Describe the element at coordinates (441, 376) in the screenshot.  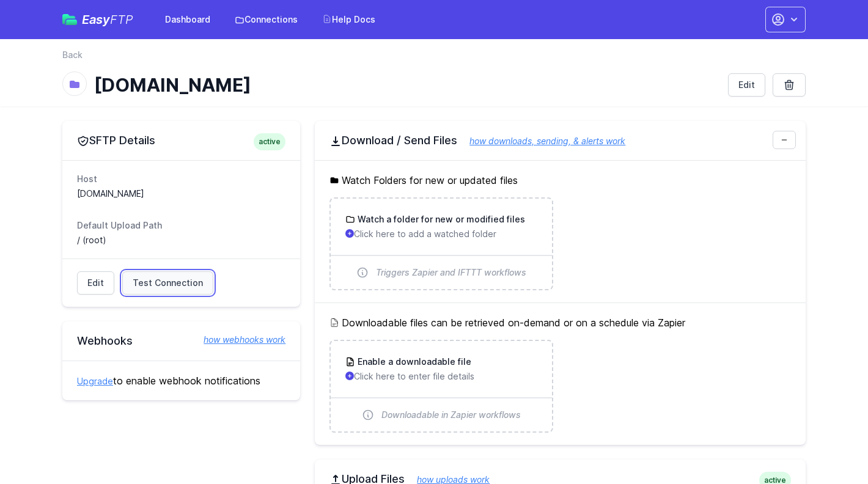
I see `p: Click here to enter file details` at that location.